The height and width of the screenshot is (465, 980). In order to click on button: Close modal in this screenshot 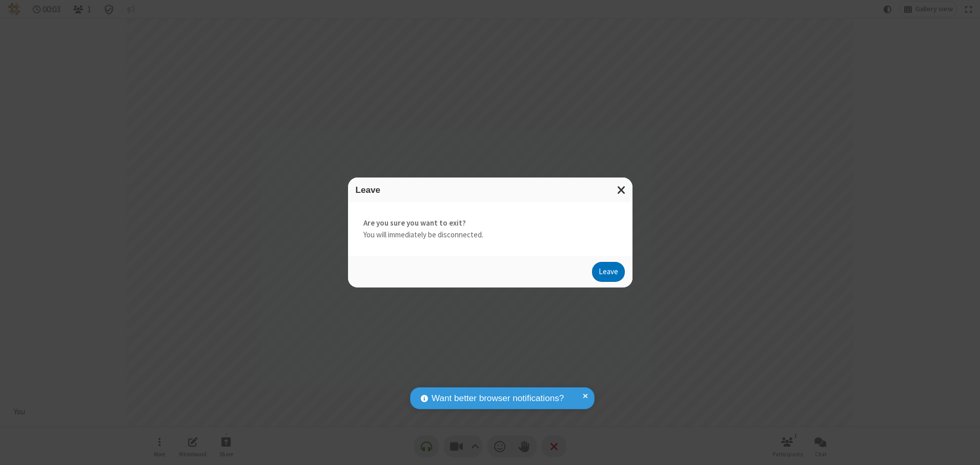, I will do `click(622, 190)`.